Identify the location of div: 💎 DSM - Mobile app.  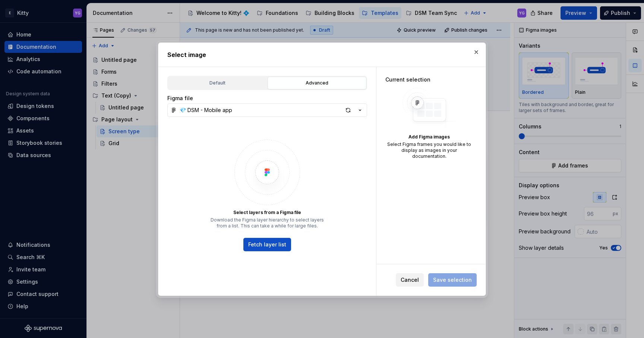
(206, 110).